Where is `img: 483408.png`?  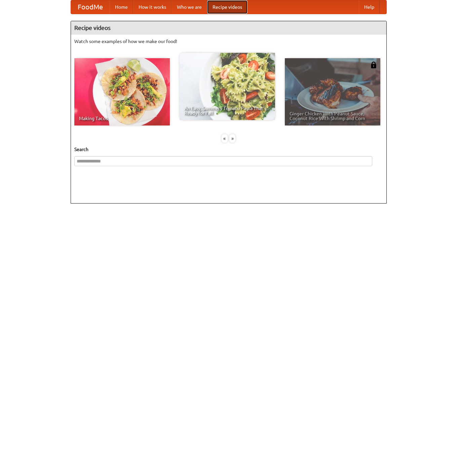
img: 483408.png is located at coordinates (374, 65).